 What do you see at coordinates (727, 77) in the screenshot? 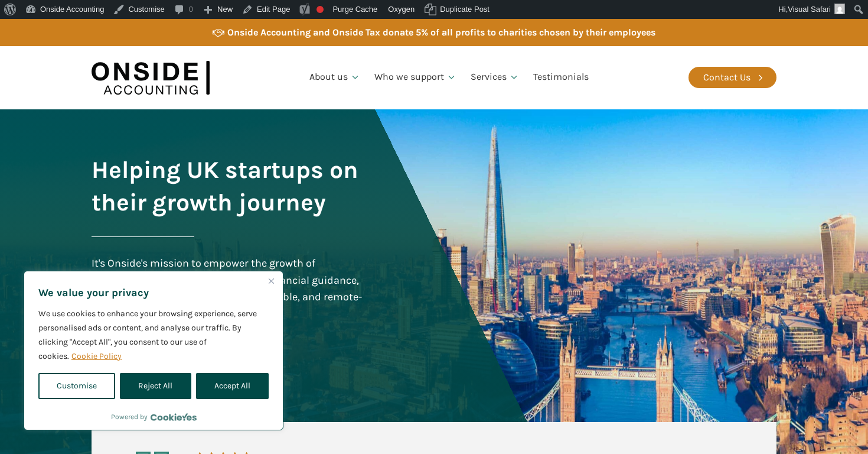
I see `div: Contact Us` at bounding box center [727, 77].